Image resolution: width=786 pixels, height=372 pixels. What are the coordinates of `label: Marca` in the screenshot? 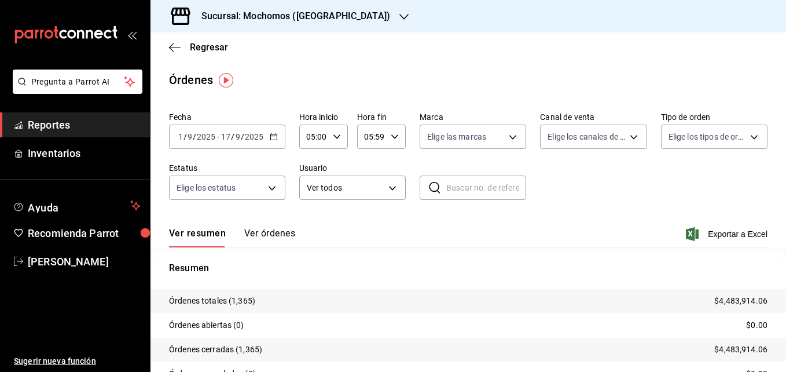 It's located at (473, 117).